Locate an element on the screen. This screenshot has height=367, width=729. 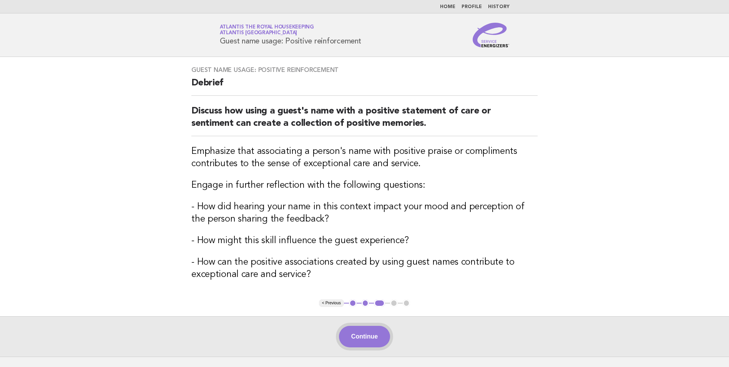
h2: Discuss how using a guest's name with a positive statement of care or sentiment can create a coll... is located at coordinates (364, 120).